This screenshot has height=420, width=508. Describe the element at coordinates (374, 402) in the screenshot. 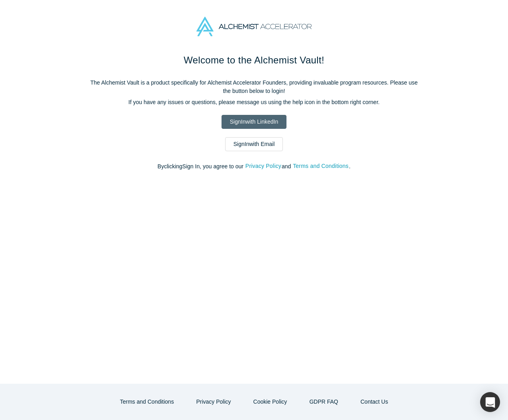

I see `button: Contact Us` at that location.